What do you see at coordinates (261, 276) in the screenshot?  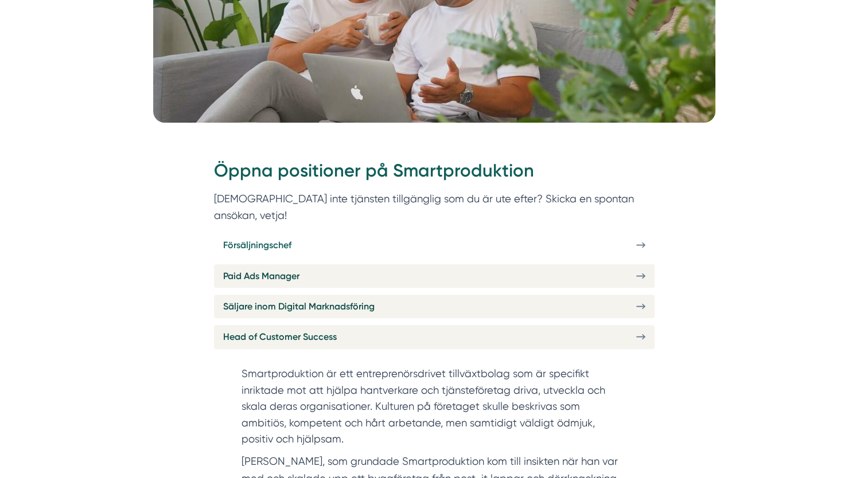 I see `span: Paid Ads Manager` at bounding box center [261, 276].